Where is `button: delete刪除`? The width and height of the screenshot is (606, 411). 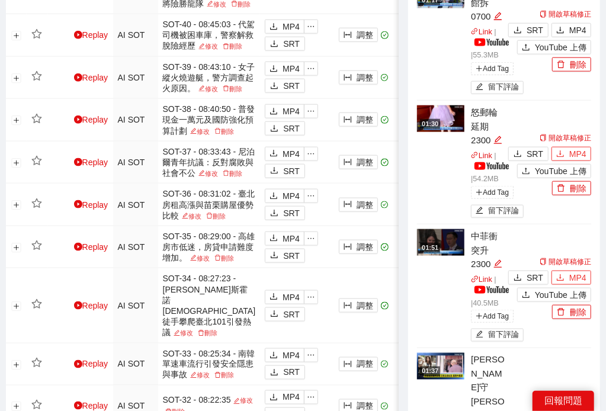 button: delete刪除 is located at coordinates (572, 65).